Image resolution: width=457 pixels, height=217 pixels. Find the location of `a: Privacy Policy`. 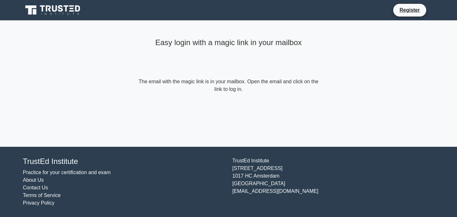

a: Privacy Policy is located at coordinates (39, 203).